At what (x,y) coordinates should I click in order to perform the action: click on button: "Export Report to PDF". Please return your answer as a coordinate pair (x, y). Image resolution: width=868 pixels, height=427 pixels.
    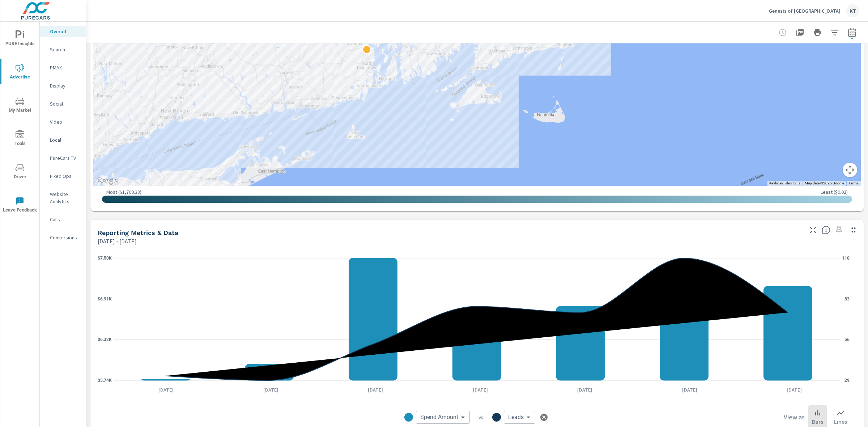
    Looking at the image, I should click on (800, 33).